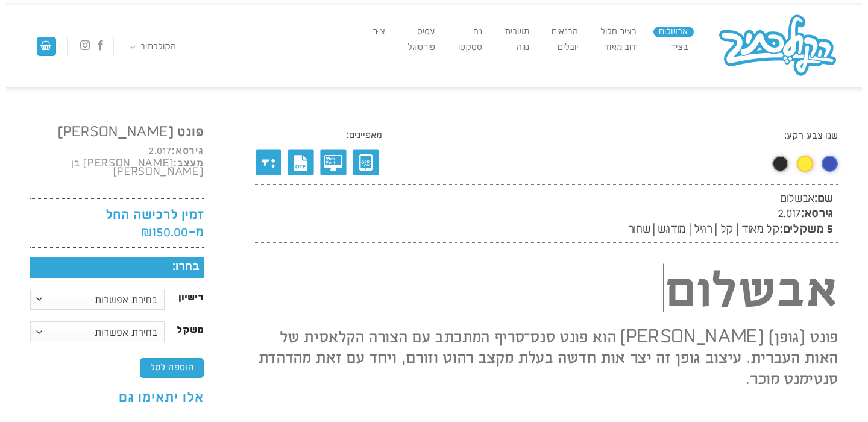  What do you see at coordinates (117, 267) in the screenshot?
I see `h5: בחרו:` at bounding box center [117, 267].